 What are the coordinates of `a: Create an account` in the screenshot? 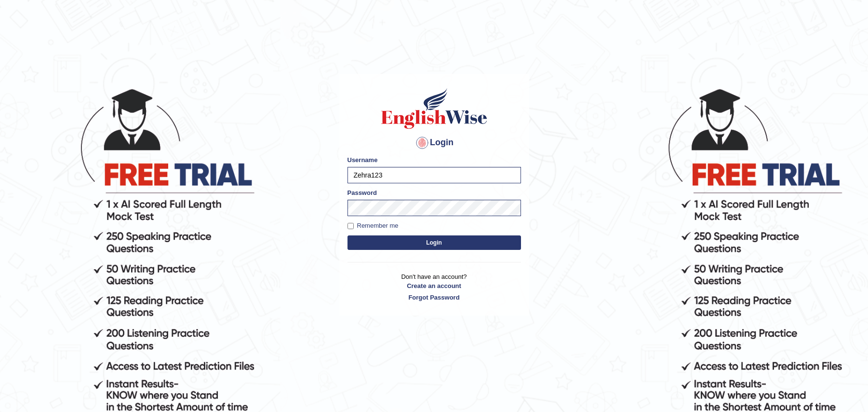 It's located at (434, 286).